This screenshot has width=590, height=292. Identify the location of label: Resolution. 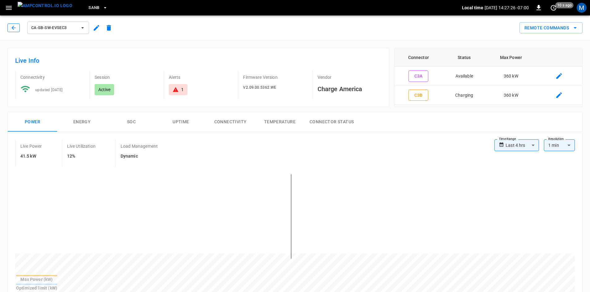
(556, 139).